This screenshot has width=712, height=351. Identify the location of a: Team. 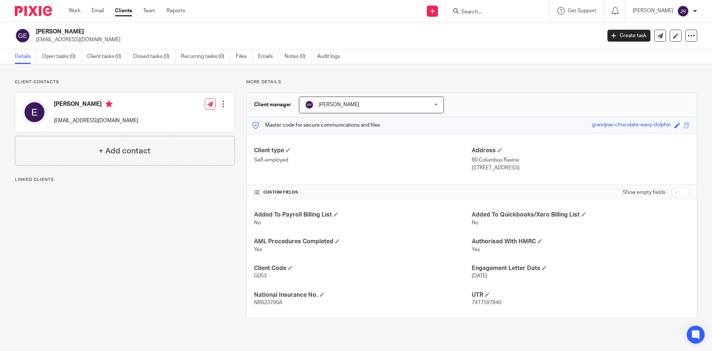
(149, 11).